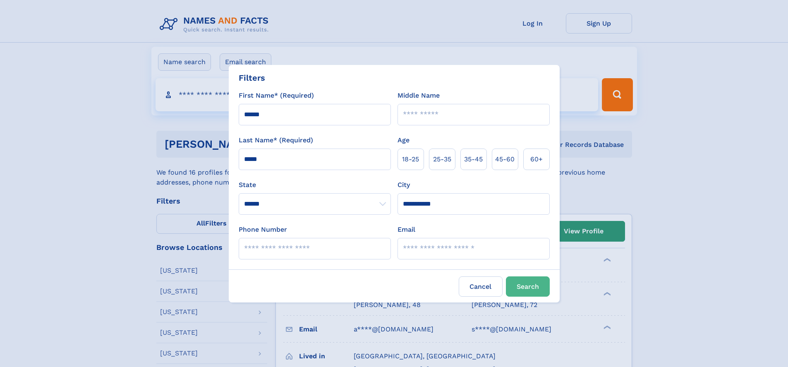 This screenshot has height=367, width=788. What do you see at coordinates (276, 140) in the screenshot?
I see `label: Last Name* (Required)` at bounding box center [276, 140].